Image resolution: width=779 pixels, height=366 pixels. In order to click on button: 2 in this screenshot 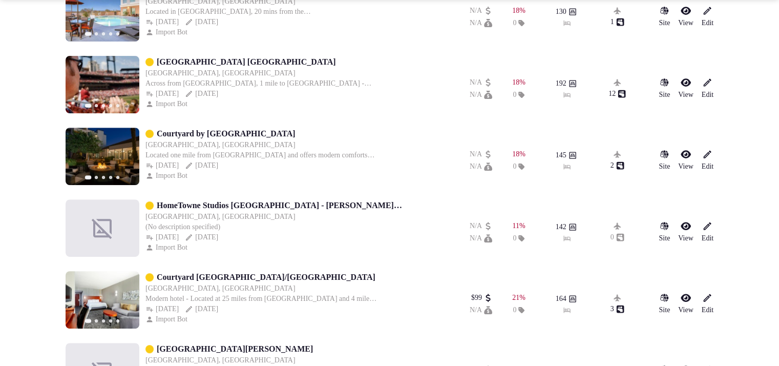, I will do `click(617, 165)`.